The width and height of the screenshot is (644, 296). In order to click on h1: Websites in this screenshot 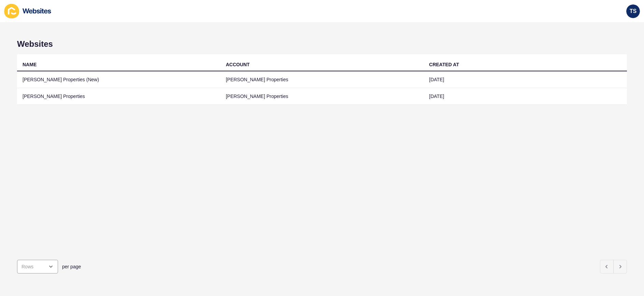, I will do `click(322, 44)`.